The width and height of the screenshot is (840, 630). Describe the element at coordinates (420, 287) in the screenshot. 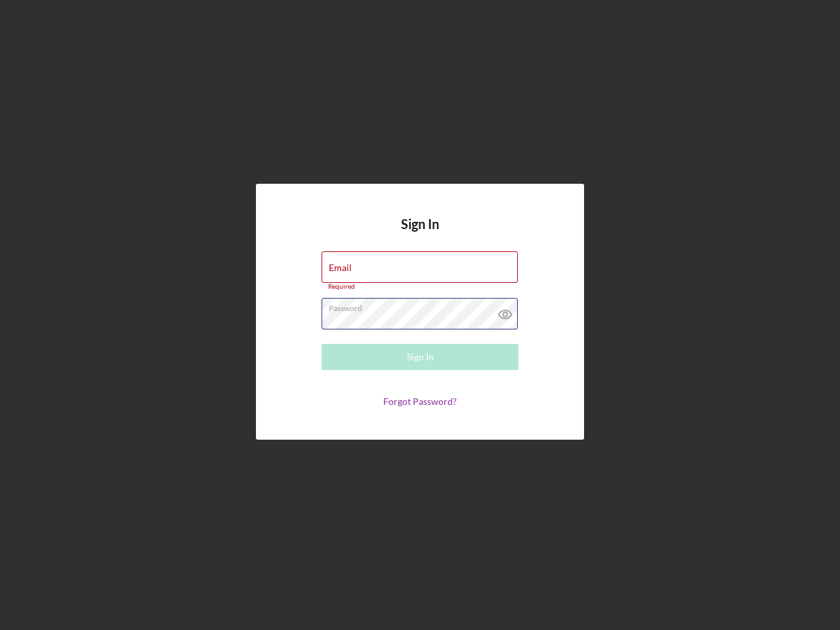

I see `div: Required` at that location.